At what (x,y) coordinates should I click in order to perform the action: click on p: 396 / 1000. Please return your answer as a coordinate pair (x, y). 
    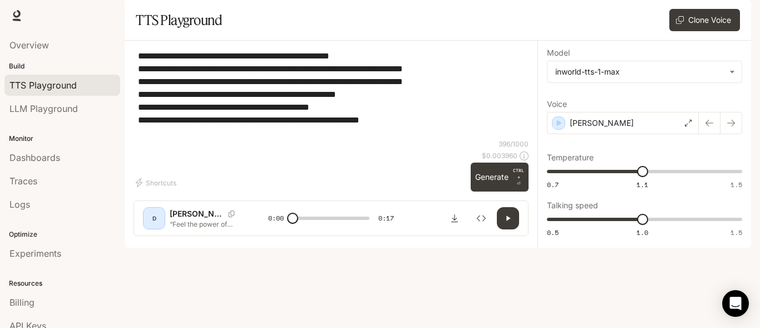
    Looking at the image, I should click on (514, 144).